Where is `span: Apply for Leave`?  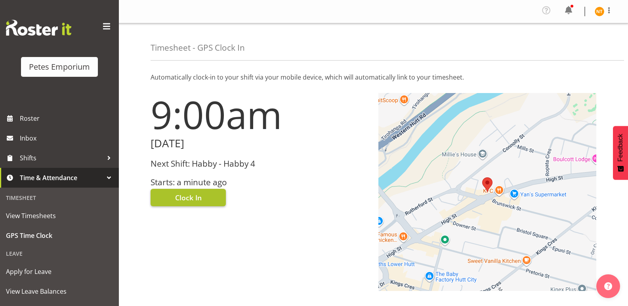 span: Apply for Leave is located at coordinates (59, 272).